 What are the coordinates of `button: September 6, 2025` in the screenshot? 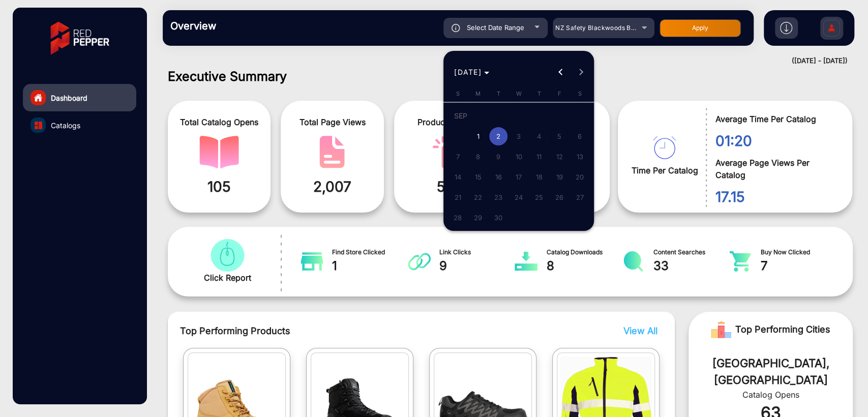 It's located at (580, 136).